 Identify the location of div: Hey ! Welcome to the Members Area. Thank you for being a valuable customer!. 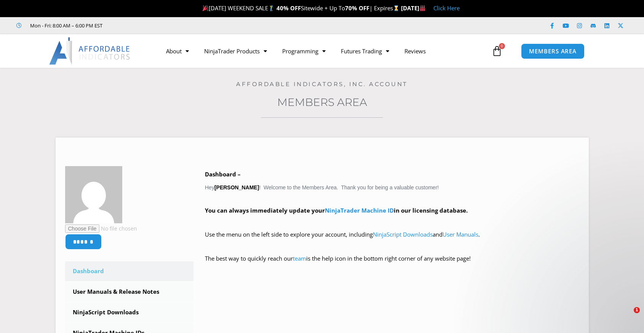
(392, 222).